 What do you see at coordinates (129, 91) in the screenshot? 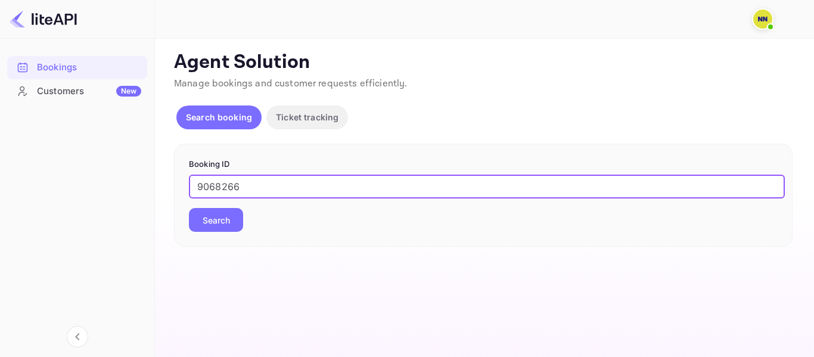
I see `div: New` at bounding box center [129, 91].